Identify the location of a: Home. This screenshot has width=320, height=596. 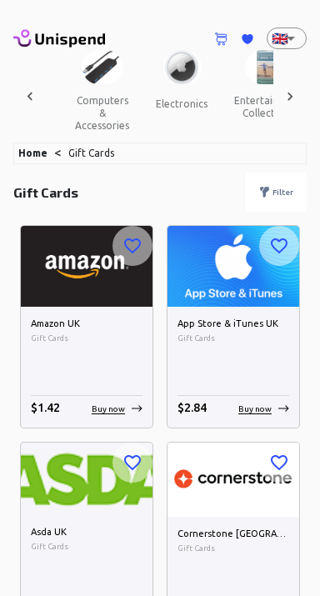
(32, 152).